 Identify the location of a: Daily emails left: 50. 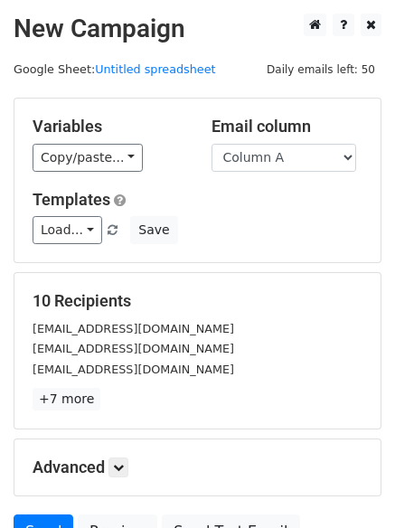
(321, 69).